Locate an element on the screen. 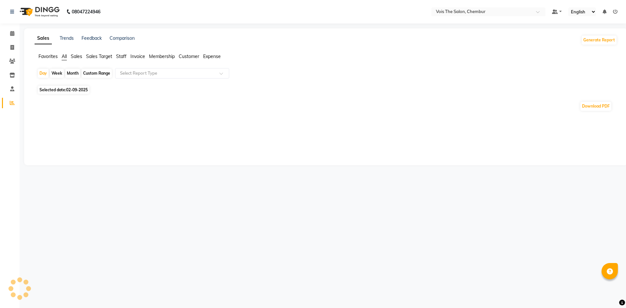  div: Day is located at coordinates (43, 73).